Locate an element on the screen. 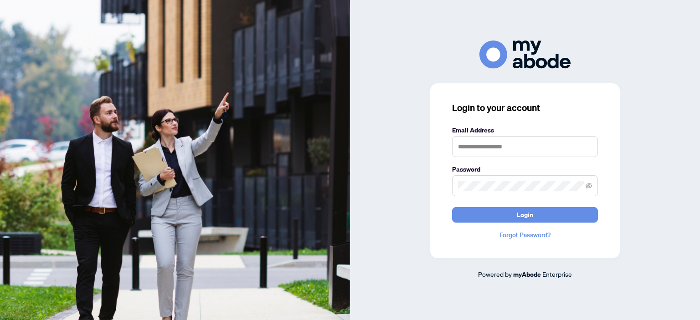 The image size is (700, 320). span: Powered by is located at coordinates (495, 274).